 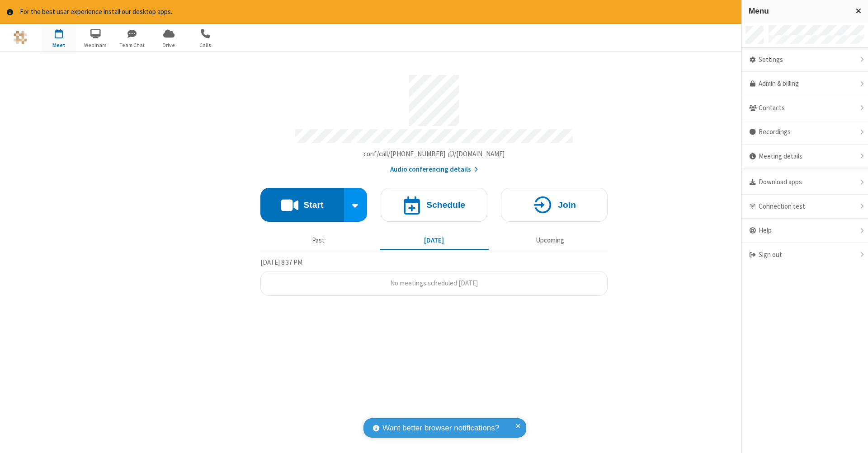 I want to click on span: Calls, so click(x=206, y=45).